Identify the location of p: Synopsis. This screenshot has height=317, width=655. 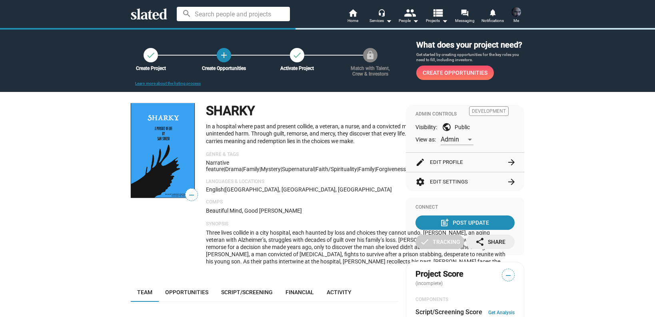
(357, 224).